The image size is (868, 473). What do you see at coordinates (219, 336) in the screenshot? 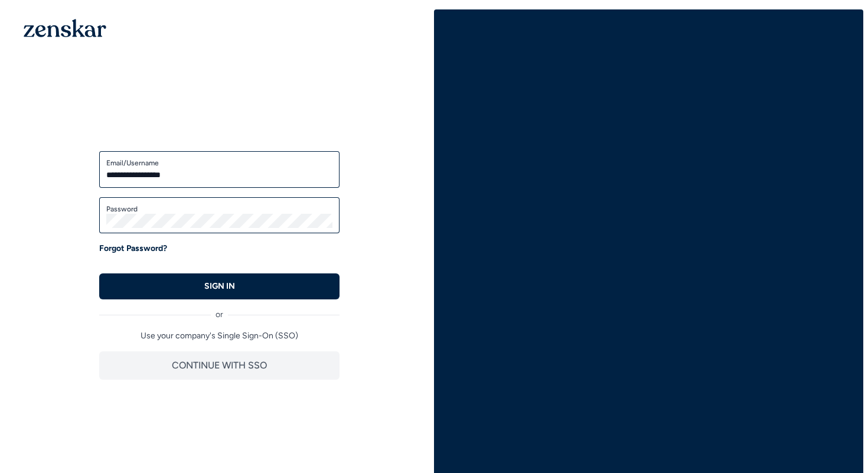
I see `p: Use your company's Single Sign-On (SSO)` at bounding box center [219, 336].